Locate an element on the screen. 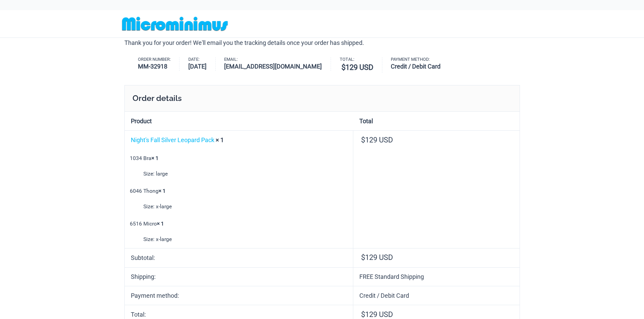  th: Subtotal: is located at coordinates (239, 258).